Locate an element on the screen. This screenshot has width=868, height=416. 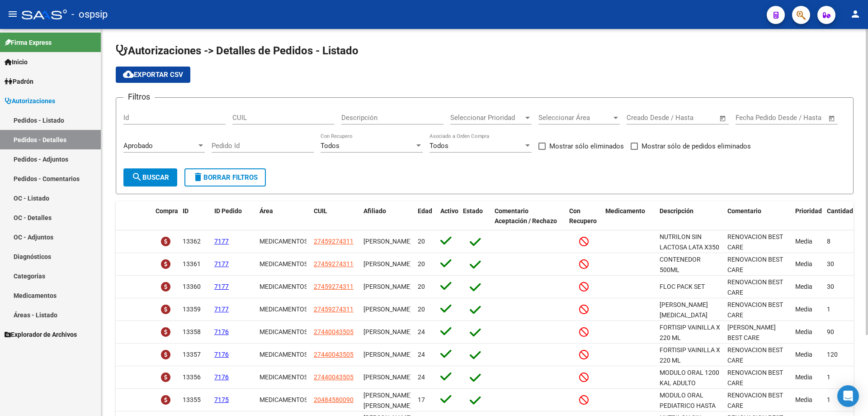
span: 8 is located at coordinates (829, 241).